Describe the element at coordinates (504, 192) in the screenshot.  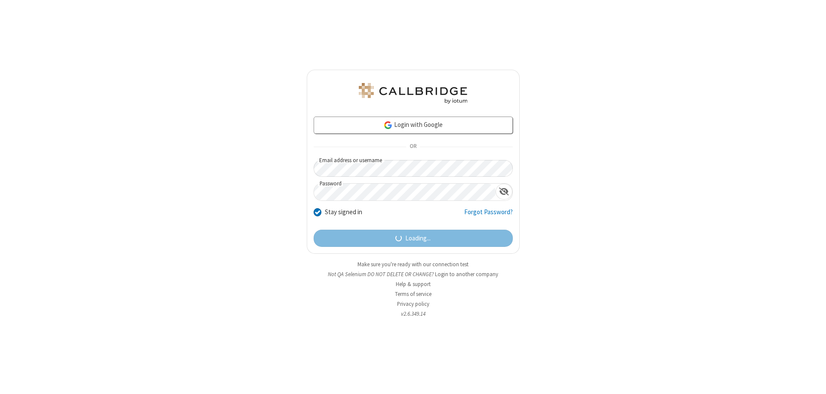
I see `div: Show password` at that location.